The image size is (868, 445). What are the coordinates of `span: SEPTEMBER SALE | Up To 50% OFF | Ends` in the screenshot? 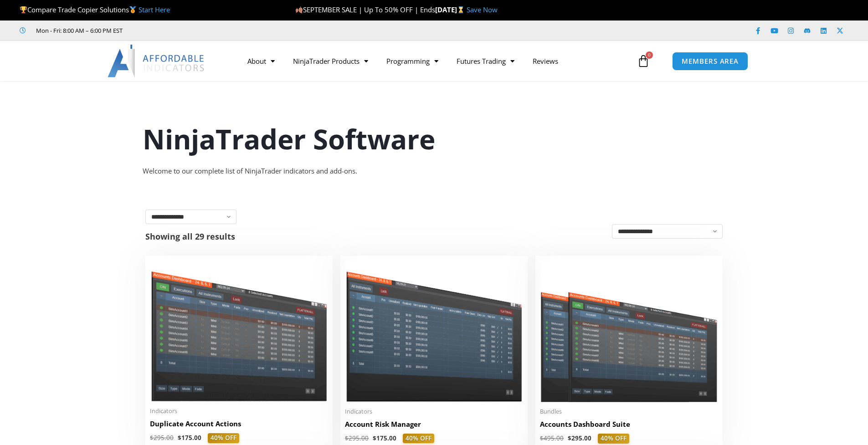 It's located at (365, 10).